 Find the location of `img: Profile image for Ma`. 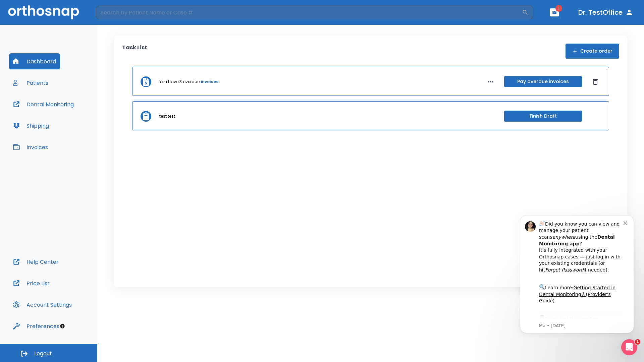

img: Profile image for Ma is located at coordinates (20, 18).